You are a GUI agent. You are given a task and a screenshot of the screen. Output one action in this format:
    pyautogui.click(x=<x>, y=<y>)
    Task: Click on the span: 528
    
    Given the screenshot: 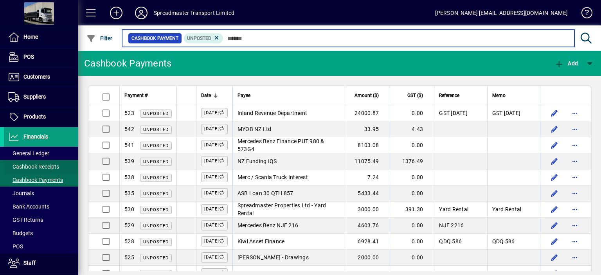 What is the action you would take?
    pyautogui.click(x=129, y=242)
    